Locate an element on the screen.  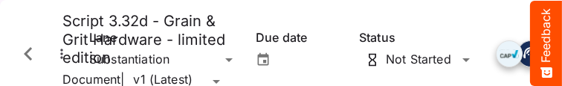
button: More options for Script 3.32d - Grain & Grit Hardware - limited edition is located at coordinates (62, 54).